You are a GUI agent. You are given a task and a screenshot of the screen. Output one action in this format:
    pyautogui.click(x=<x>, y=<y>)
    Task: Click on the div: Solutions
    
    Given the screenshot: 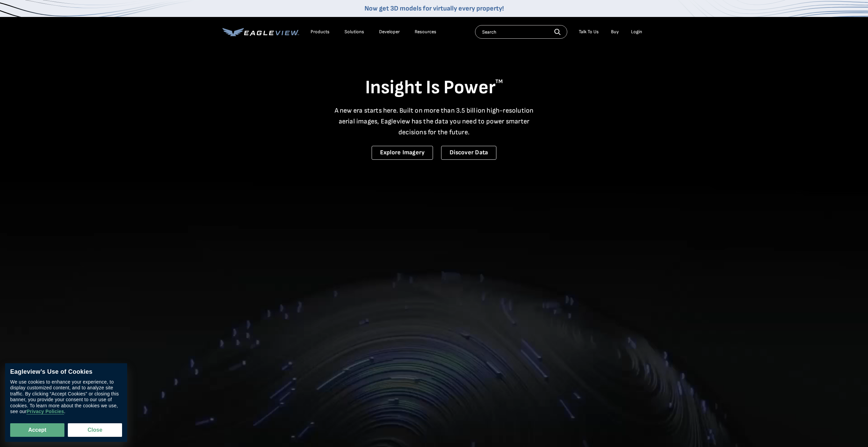 What is the action you would take?
    pyautogui.click(x=354, y=32)
    